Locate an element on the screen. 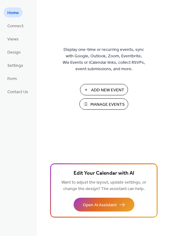  button: Add New Event is located at coordinates (104, 89).